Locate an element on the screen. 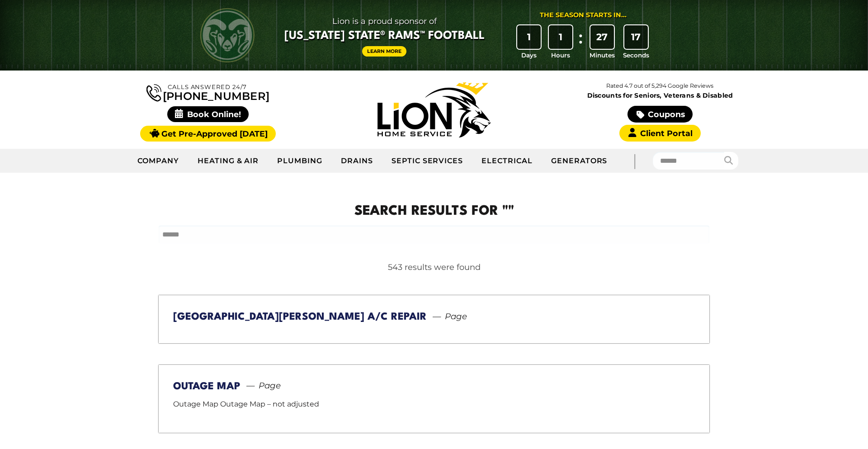 The image size is (868, 449). div: The Season Starts in... is located at coordinates (584, 16).